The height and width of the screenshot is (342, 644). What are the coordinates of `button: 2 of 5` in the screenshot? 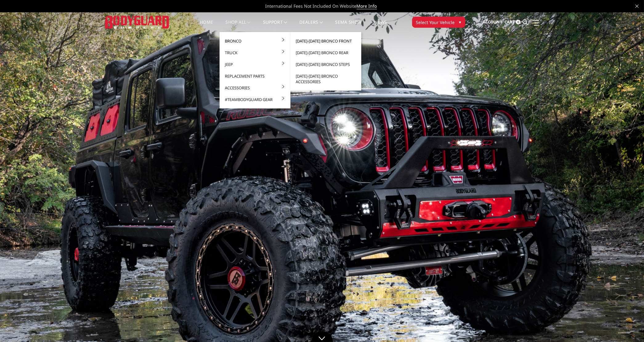 It's located at (618, 183).